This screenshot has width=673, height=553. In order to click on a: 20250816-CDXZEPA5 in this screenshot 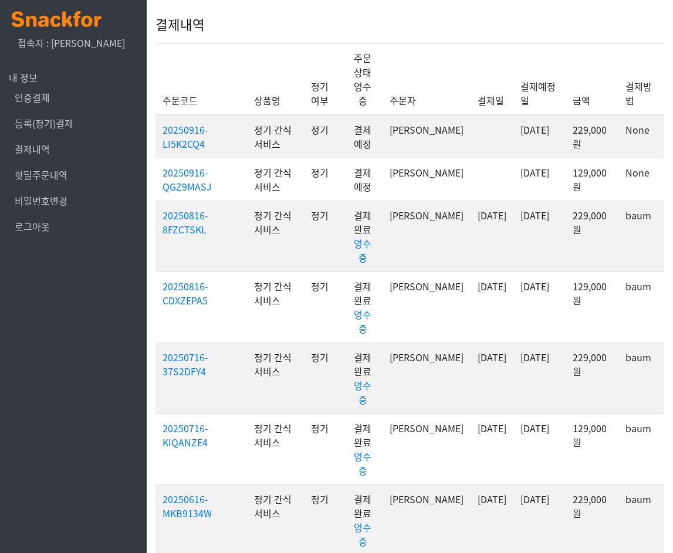, I will do `click(185, 293)`.